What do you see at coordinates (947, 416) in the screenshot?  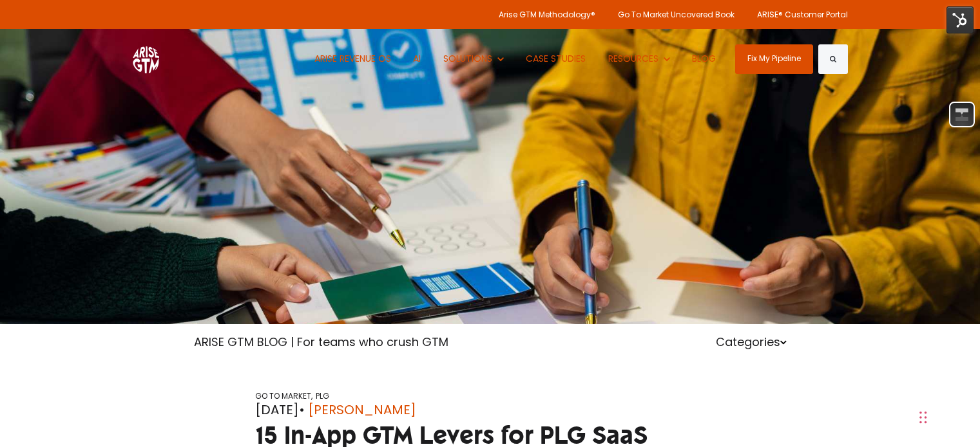 I see `div: Chat Widget` at bounding box center [947, 416].